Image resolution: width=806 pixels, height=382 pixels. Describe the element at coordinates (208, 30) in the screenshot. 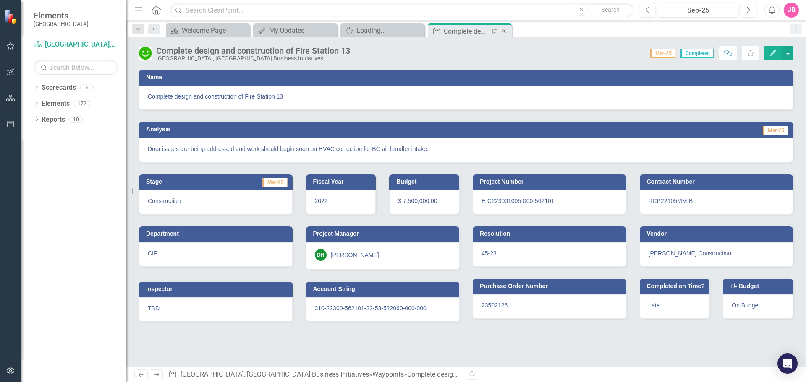

I see `a: Welcome Page` at that location.